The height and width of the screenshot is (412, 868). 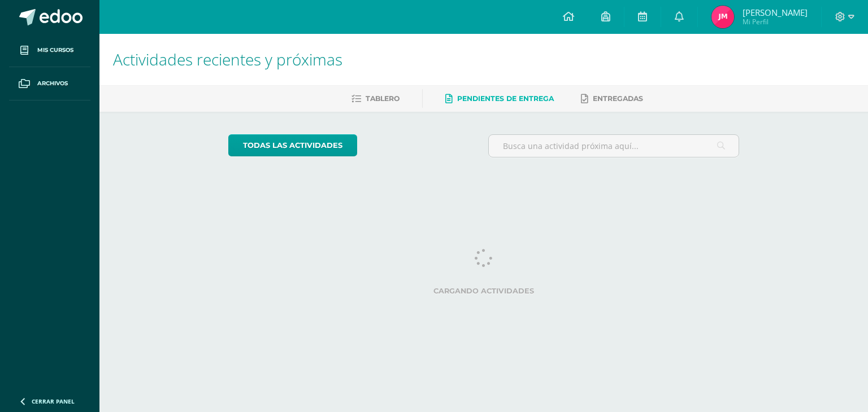 What do you see at coordinates (723, 17) in the screenshot?
I see `img: 6858e211fb986c9fe9688e4a84769b91.png` at bounding box center [723, 17].